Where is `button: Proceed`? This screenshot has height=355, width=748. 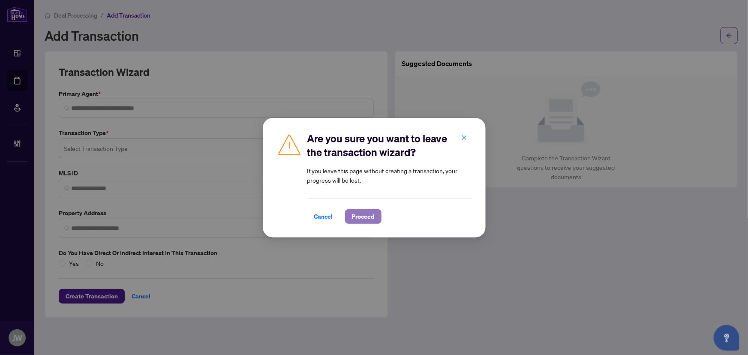 button: Proceed is located at coordinates (363, 216).